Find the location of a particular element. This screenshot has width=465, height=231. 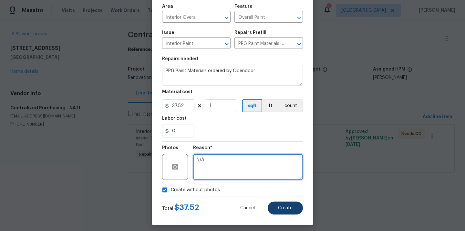

span: Cancel is located at coordinates (247, 208).